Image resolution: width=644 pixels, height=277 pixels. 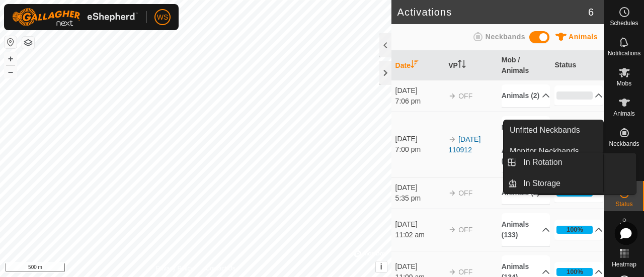 What do you see at coordinates (542, 184) in the screenshot?
I see `span: In Storage` at bounding box center [542, 184].